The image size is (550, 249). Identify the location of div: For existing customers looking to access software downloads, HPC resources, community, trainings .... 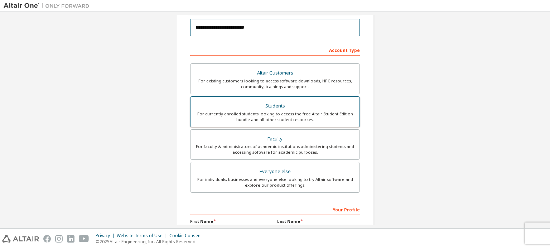
(275, 84).